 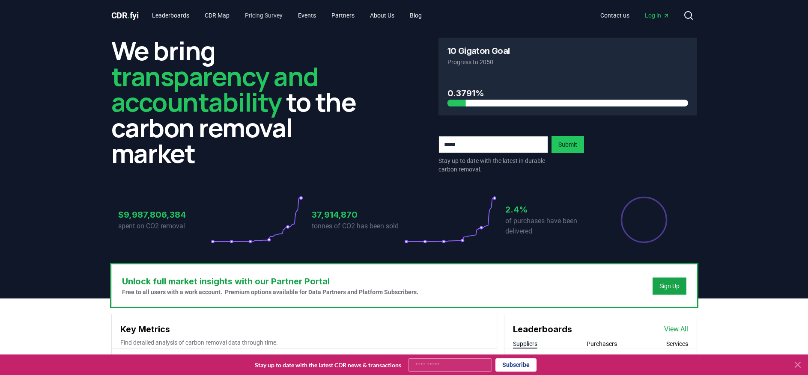 What do you see at coordinates (125, 15) in the screenshot?
I see `span: CDR fyi` at bounding box center [125, 15].